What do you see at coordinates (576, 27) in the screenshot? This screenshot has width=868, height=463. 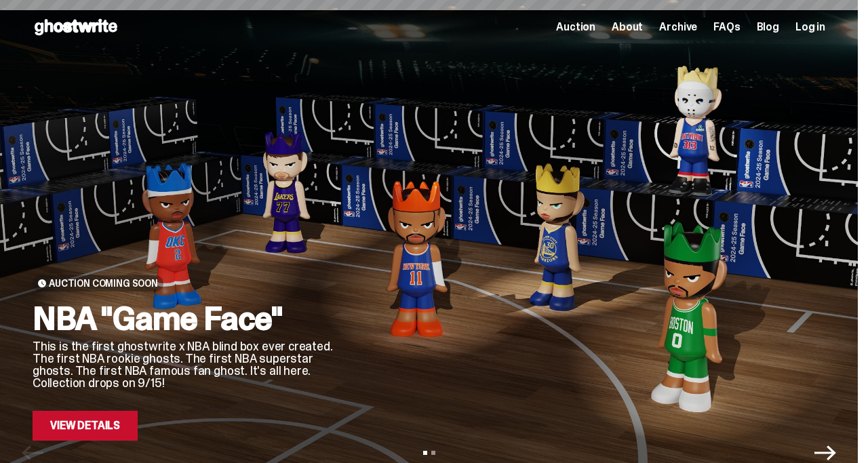 I see `a: Auction` at bounding box center [576, 27].